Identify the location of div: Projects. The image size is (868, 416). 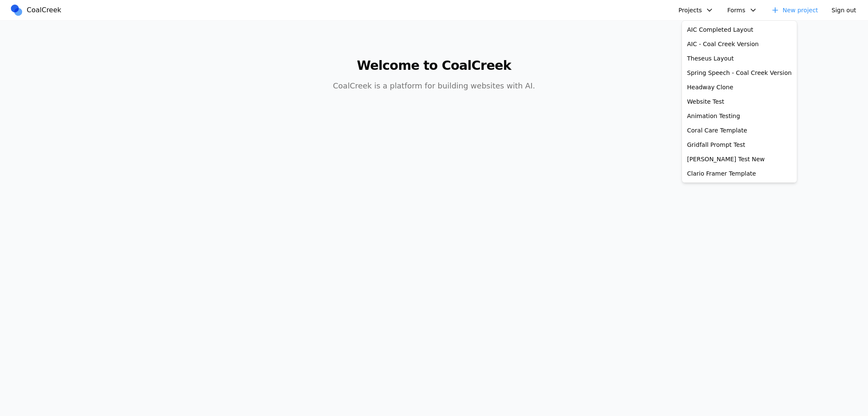
(739, 102).